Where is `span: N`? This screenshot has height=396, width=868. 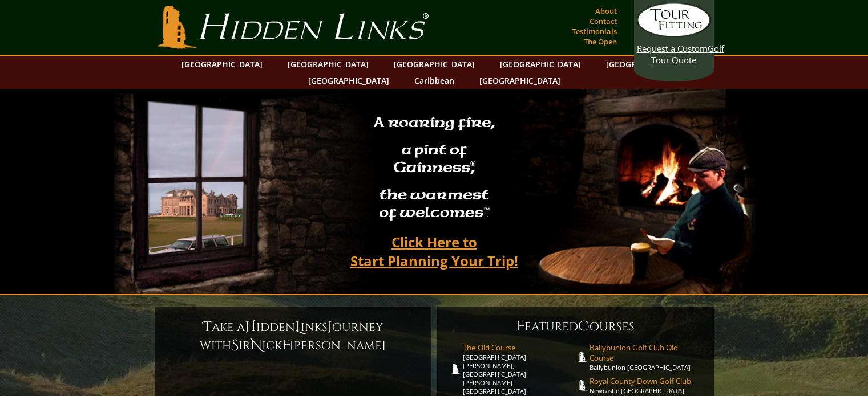 span: N is located at coordinates (256, 346).